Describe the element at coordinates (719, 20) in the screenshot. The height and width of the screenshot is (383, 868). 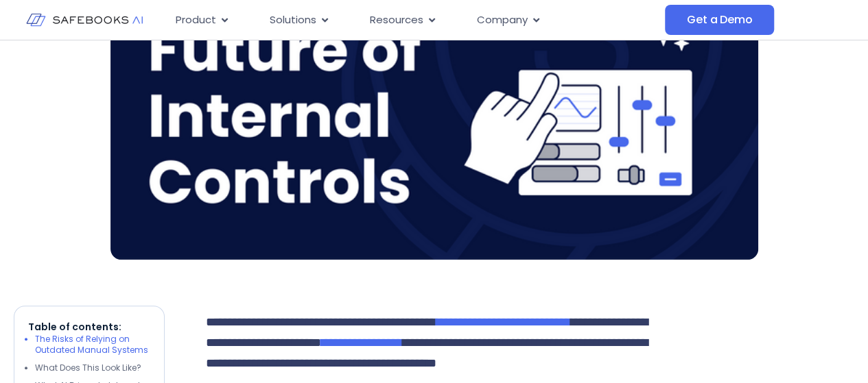
I see `a: Get a Demo` at that location.